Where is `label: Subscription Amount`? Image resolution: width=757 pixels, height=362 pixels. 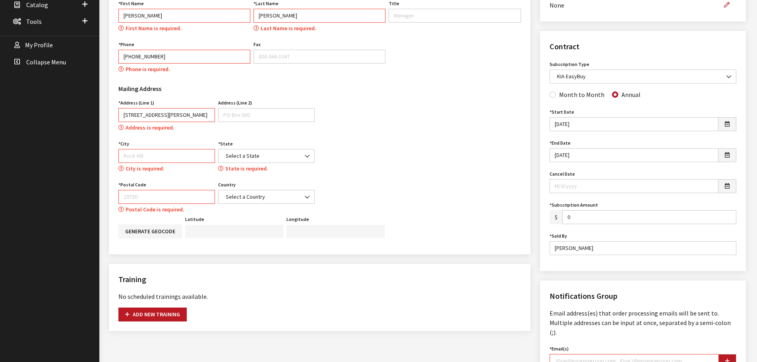
label: Subscription Amount is located at coordinates (574, 205).